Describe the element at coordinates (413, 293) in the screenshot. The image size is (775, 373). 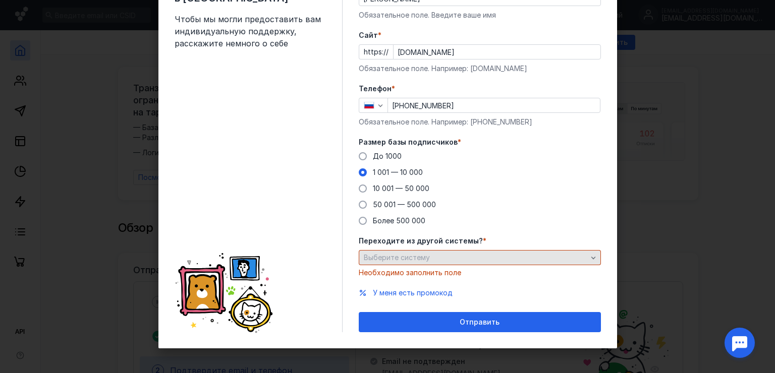
I see `button: У меня есть промокод` at that location.